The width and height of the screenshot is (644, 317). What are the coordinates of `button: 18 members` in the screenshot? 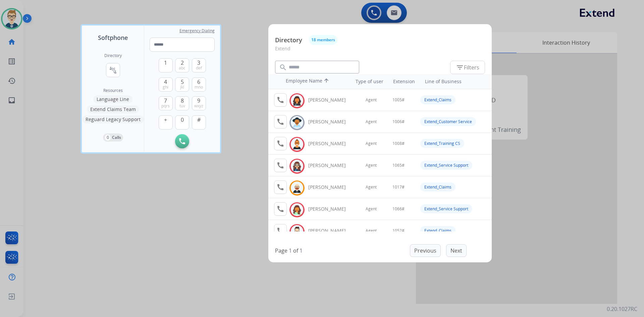 It's located at (323, 40).